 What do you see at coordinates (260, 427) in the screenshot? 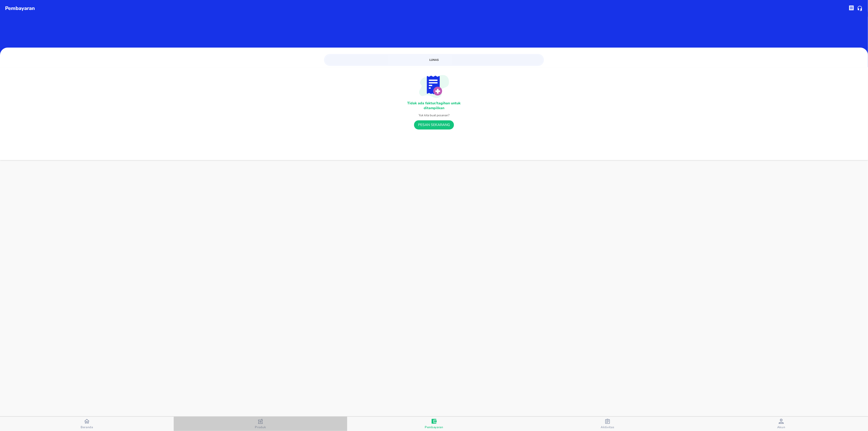
I see `span: Produk` at bounding box center [260, 427].